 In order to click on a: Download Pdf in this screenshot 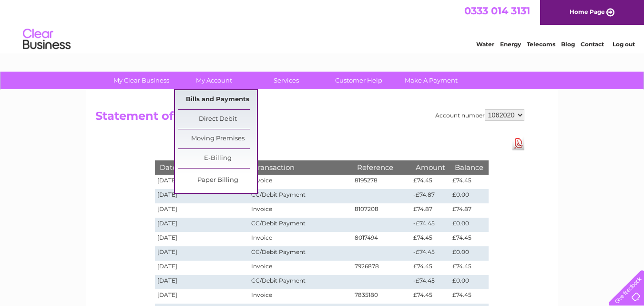, I will do `click(518, 143)`.